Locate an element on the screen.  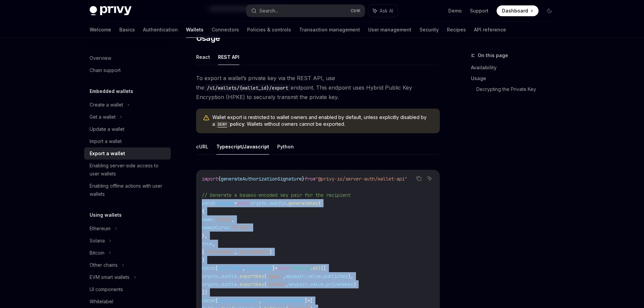
div: Enabling offline actions with user wallets is located at coordinates (128, 190).